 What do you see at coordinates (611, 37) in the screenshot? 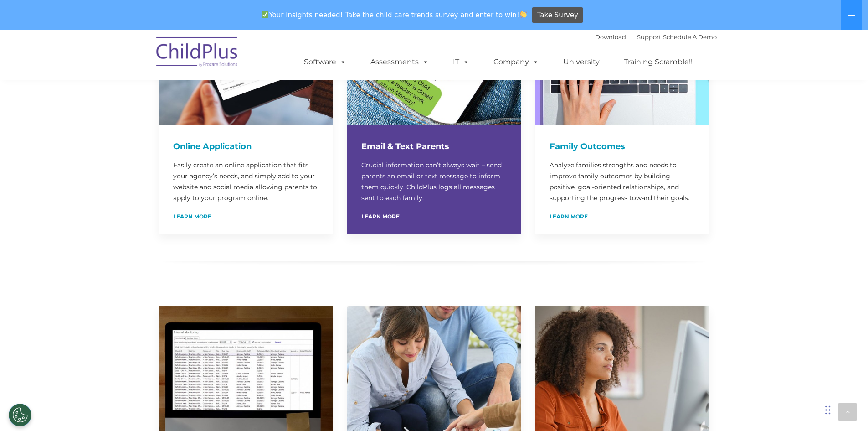
I see `a: Download` at bounding box center [611, 37].